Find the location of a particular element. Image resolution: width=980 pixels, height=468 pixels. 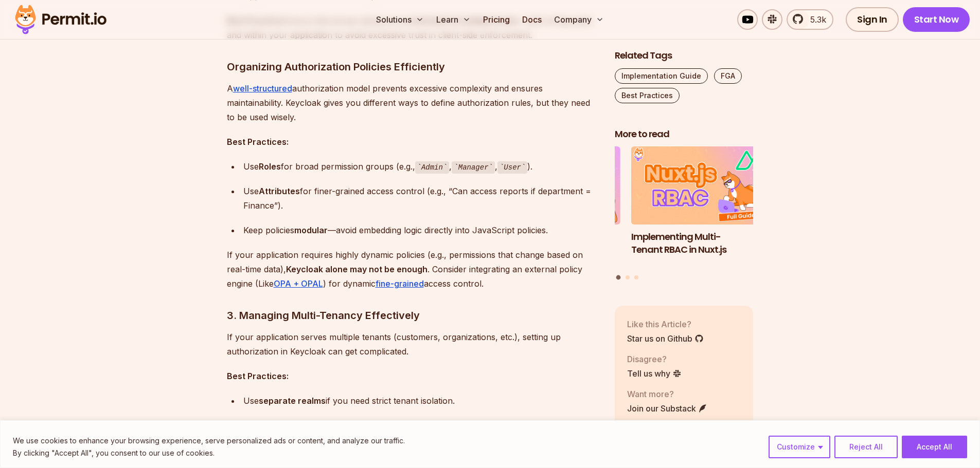

a: Star us on Github is located at coordinates (666, 339).